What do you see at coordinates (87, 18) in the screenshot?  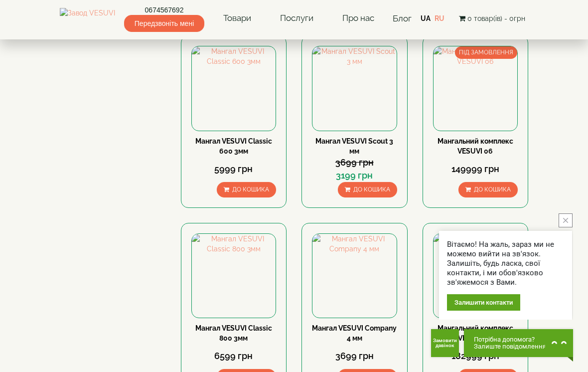 I see `img: Завод VESUVI` at bounding box center [87, 18].